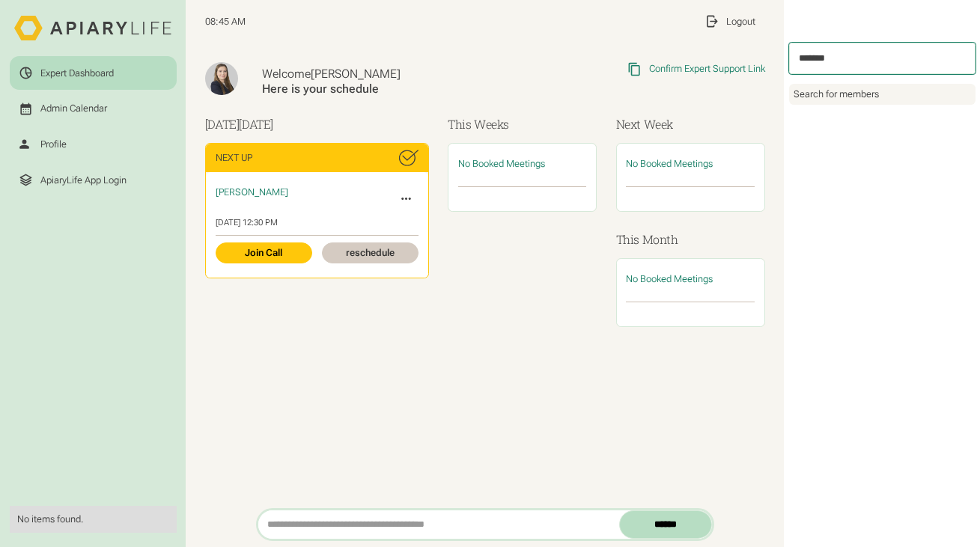 The width and height of the screenshot is (980, 547). I want to click on div: Next Up, so click(233, 158).